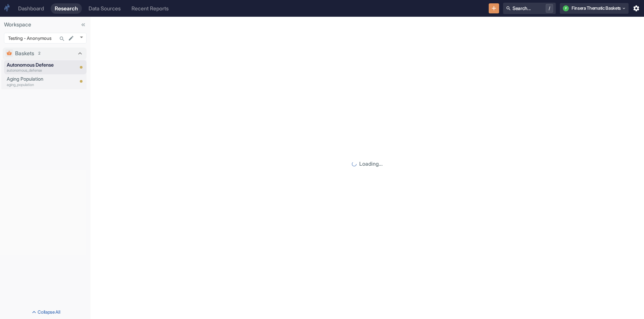 This screenshot has height=319, width=644. I want to click on p: Autonomous Defense, so click(31, 65).